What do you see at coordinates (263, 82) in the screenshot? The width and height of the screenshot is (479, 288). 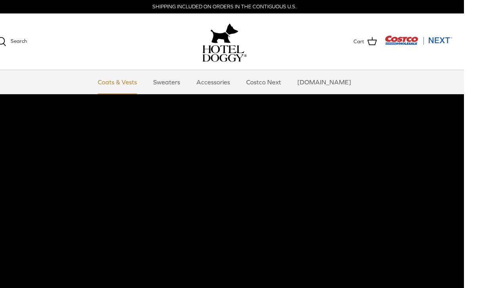 I see `a: Costco Next` at bounding box center [263, 82].